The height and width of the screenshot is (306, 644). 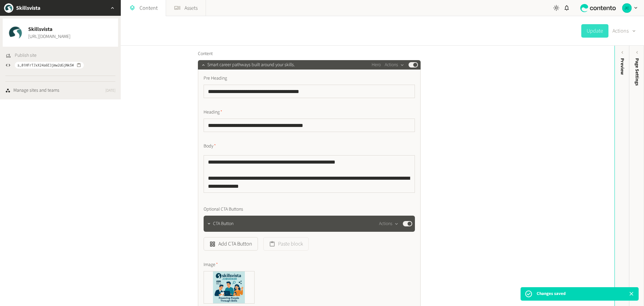 I want to click on button: Update, so click(x=595, y=31).